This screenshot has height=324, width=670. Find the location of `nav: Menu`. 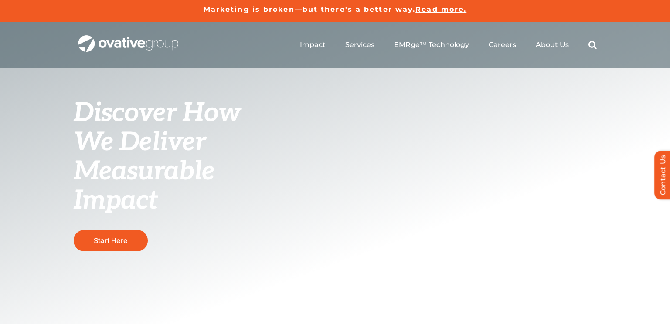

nav: Menu is located at coordinates (448, 45).